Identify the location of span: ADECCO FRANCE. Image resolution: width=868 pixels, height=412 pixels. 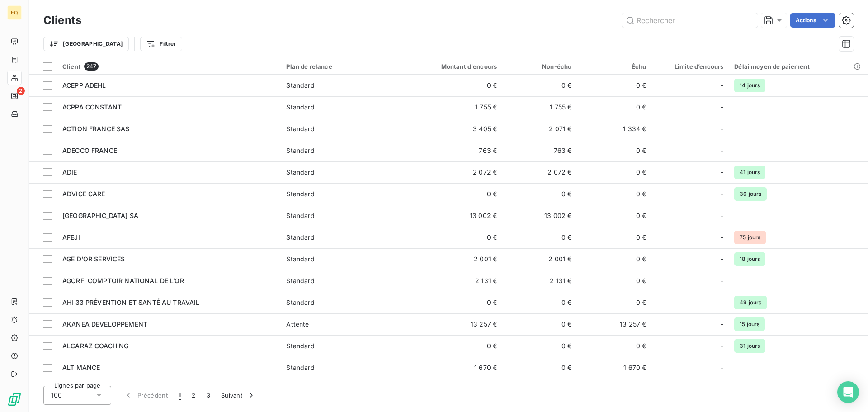
(90, 150).